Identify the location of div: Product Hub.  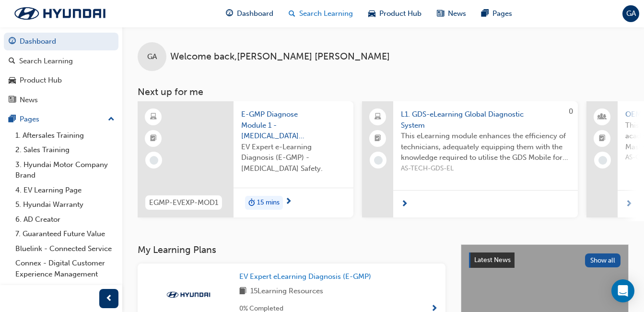
(41, 80).